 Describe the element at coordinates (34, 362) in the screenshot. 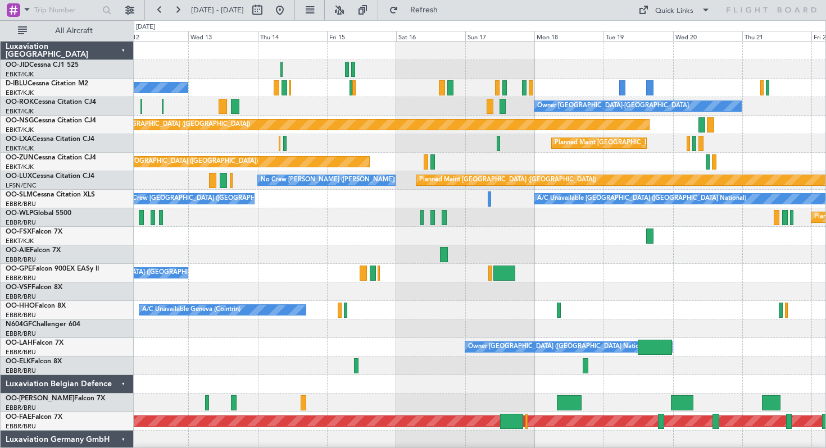

I see `a: OO-ELKFalcon 8X` at that location.